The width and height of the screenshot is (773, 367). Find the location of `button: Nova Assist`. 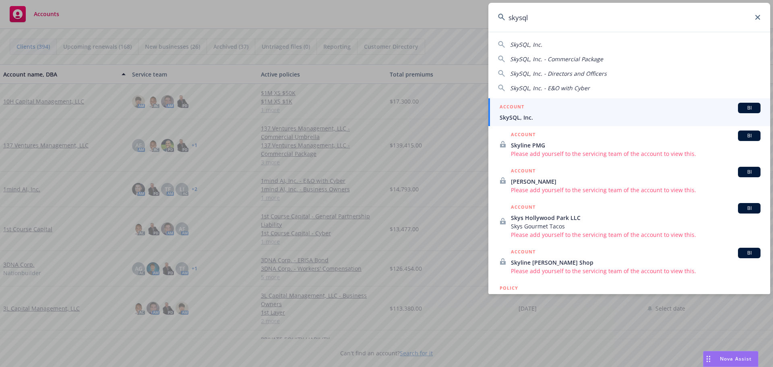

button: Nova Assist is located at coordinates (731, 359).